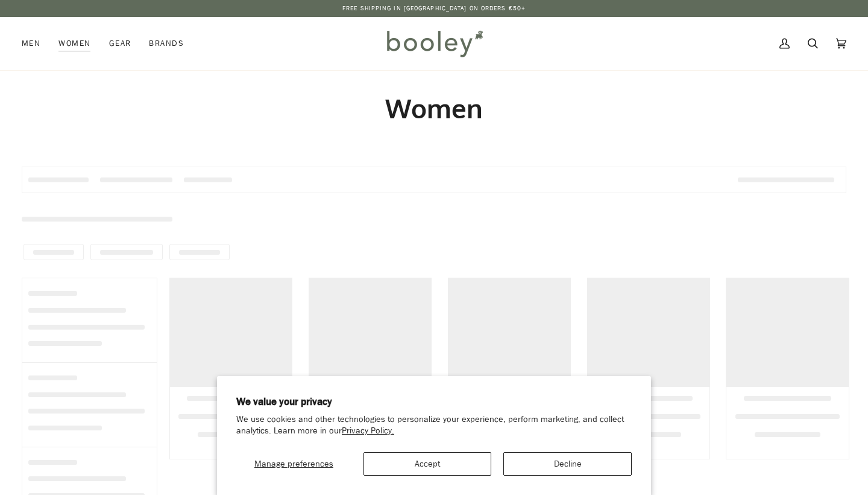 The width and height of the screenshot is (868, 495). Describe the element at coordinates (120, 43) in the screenshot. I see `span: Gear` at that location.